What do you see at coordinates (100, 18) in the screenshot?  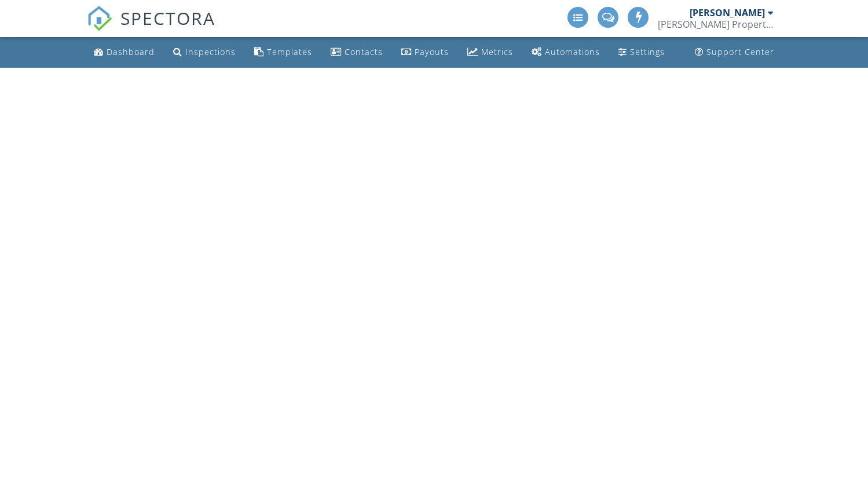 I see `img: The Best Home Inspection Software - Spectora` at bounding box center [100, 18].